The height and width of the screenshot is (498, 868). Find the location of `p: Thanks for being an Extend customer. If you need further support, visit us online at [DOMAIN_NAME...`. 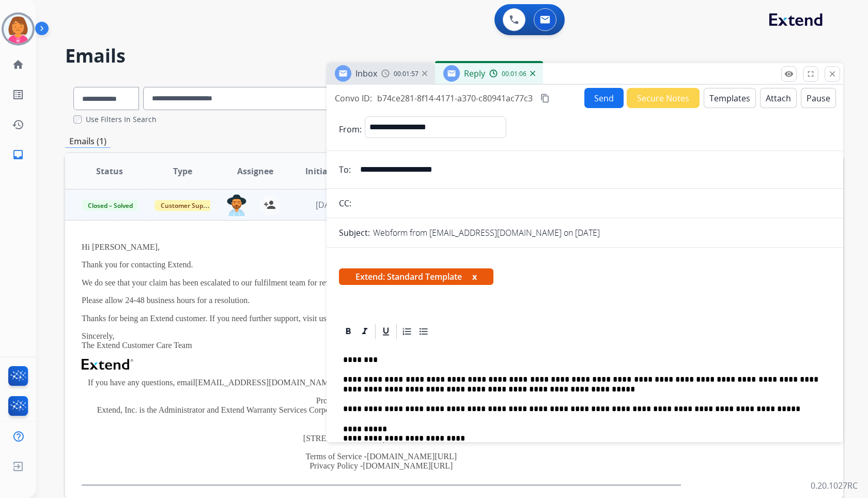

p: Thanks for being an Extend customer. If you need further support, visit us online at [DOMAIN_NAME... is located at coordinates (381, 319).